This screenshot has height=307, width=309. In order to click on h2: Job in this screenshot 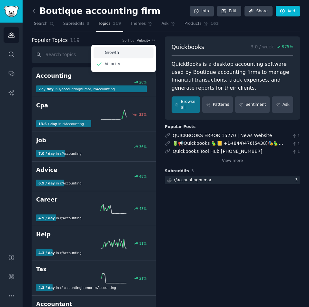, I will do `click(94, 140)`.